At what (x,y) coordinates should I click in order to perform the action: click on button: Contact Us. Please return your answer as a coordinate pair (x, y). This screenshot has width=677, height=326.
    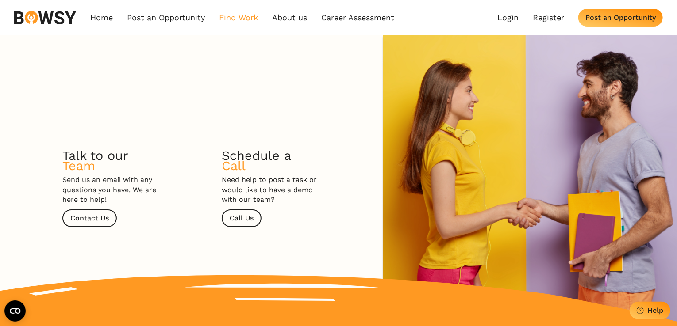
    Looking at the image, I should click on (89, 219).